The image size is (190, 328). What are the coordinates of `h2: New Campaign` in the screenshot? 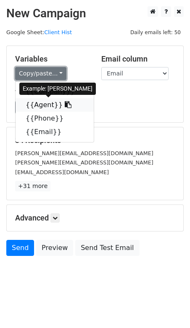 It's located at (95, 13).